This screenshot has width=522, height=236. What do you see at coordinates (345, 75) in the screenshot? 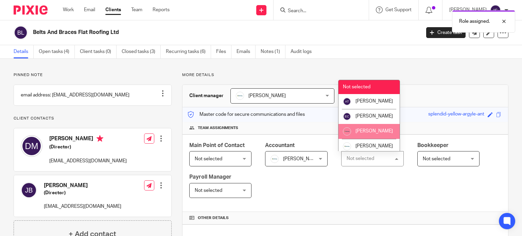
I see `p: More details` at bounding box center [345, 75].